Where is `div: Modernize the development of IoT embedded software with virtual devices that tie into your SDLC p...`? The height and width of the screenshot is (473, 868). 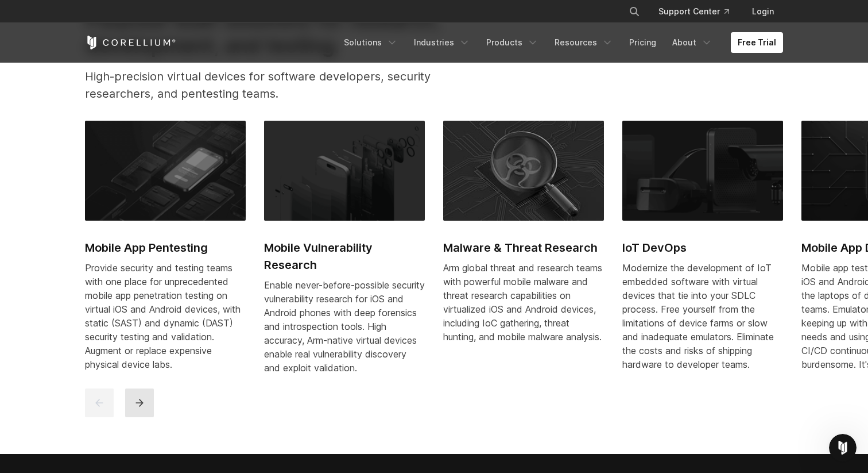
div: Modernize the development of IoT embedded software with virtual devices that tie into your SDLC p... is located at coordinates (703, 316).